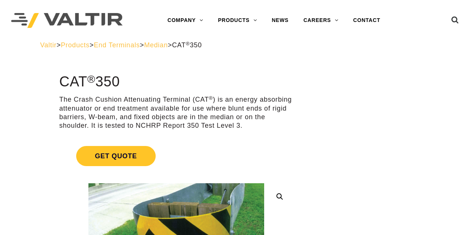 The width and height of the screenshot is (470, 235). I want to click on a: COMPANY, so click(185, 20).